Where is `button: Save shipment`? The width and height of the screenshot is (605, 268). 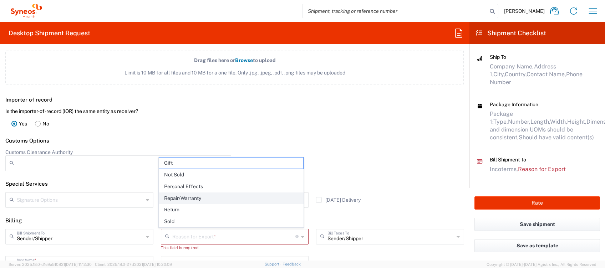
button: Save shipment is located at coordinates (537, 224).